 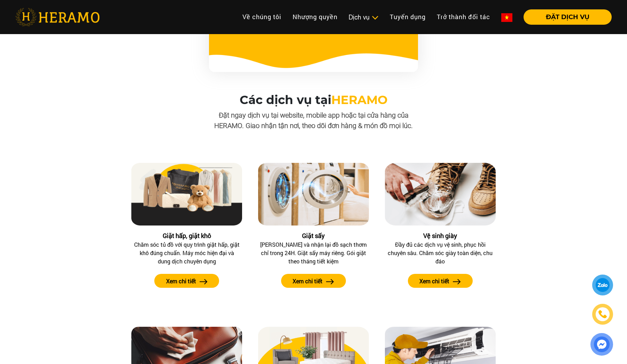 I want to click on div: Vệ sinh giày, so click(x=440, y=236).